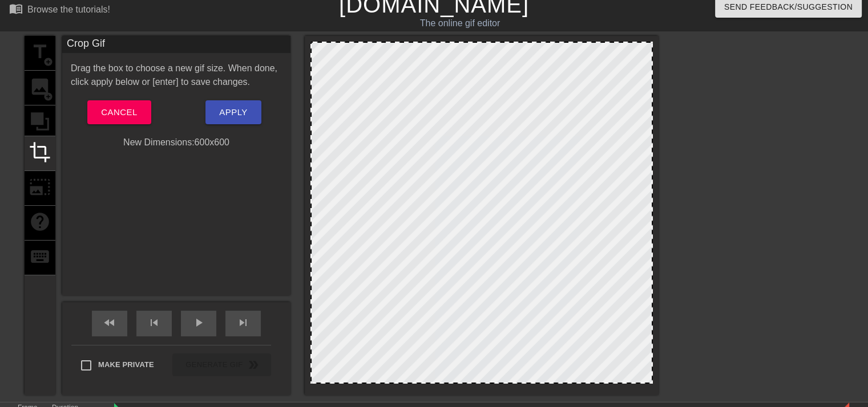  I want to click on span: skip_next, so click(243, 323).